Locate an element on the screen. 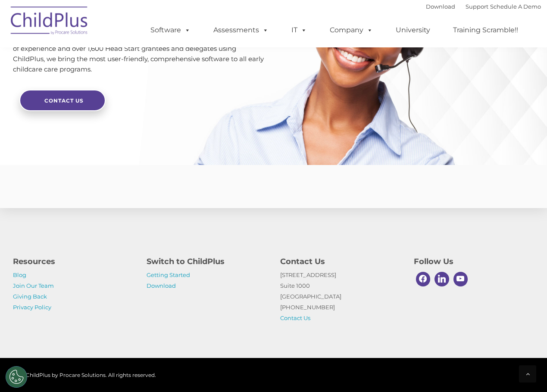 This screenshot has width=547, height=392. img: ChildPlus by Procare Solutions is located at coordinates (50, 22).